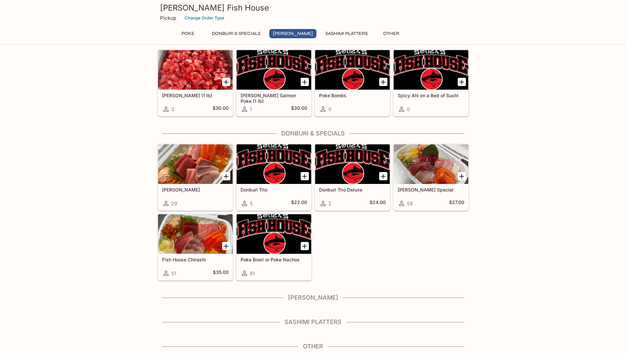  Describe the element at coordinates (304, 246) in the screenshot. I see `button: Add Poke Bowl or Poke Nachos` at that location.